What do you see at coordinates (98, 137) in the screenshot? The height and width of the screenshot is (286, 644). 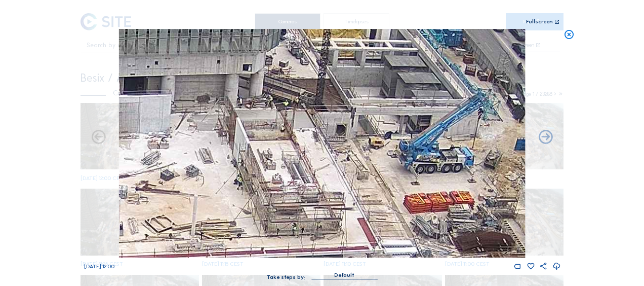 I see `i: Forward` at bounding box center [98, 137].